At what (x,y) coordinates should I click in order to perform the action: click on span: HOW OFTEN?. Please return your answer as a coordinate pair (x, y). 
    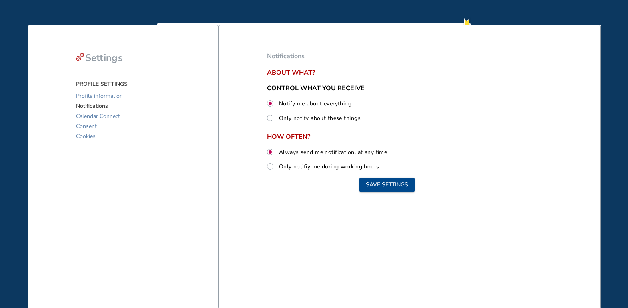
    Looking at the image, I should click on (387, 137).